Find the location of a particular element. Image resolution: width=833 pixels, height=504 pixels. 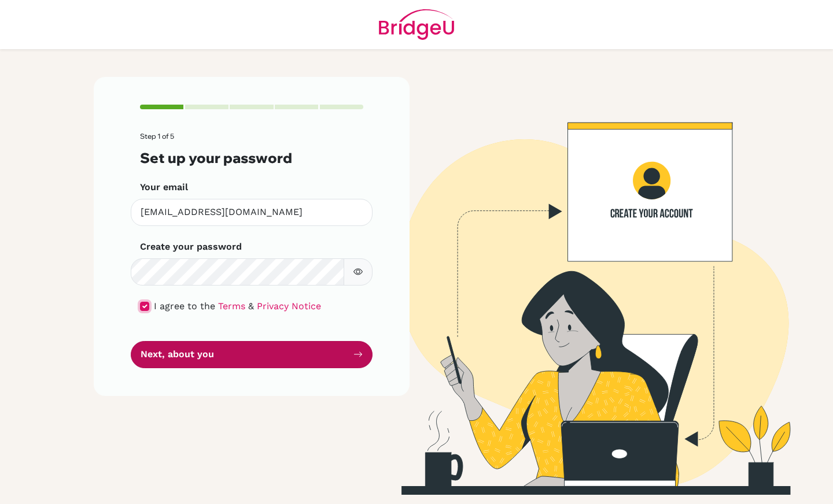

span: Step 1 of 5 is located at coordinates (157, 136).